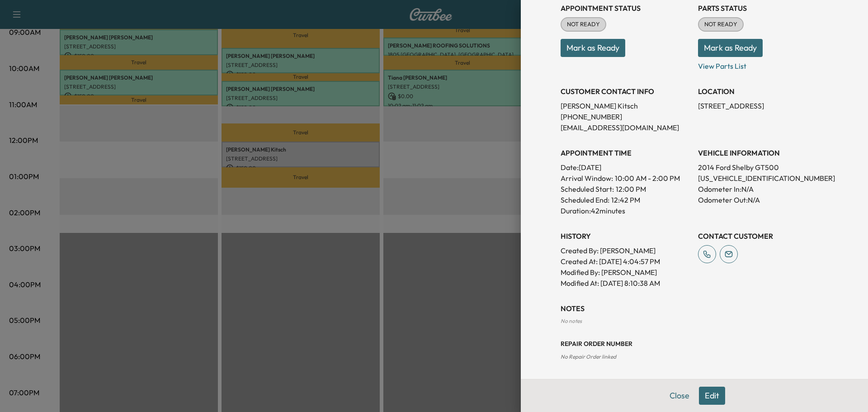 The height and width of the screenshot is (412, 868). Describe the element at coordinates (626, 91) in the screenshot. I see `h3: CUSTOMER CONTACT INFO` at that location.